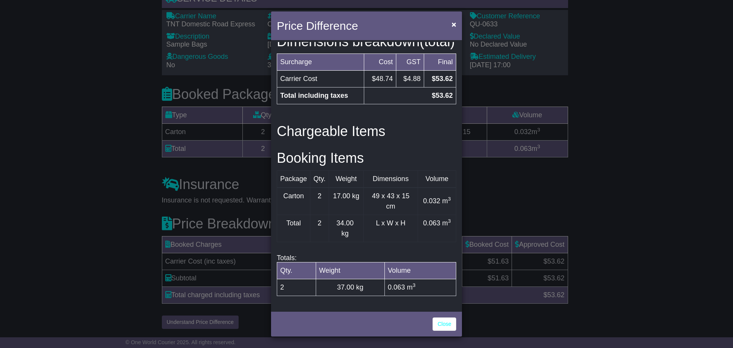 This screenshot has width=733, height=348. I want to click on div: Carton, so click(293, 196).